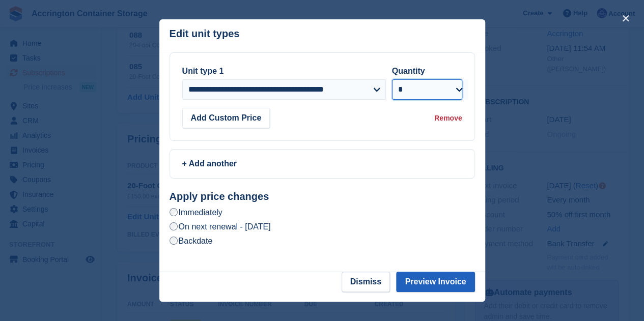  What do you see at coordinates (196, 212) in the screenshot?
I see `label: Immediately` at bounding box center [196, 212].